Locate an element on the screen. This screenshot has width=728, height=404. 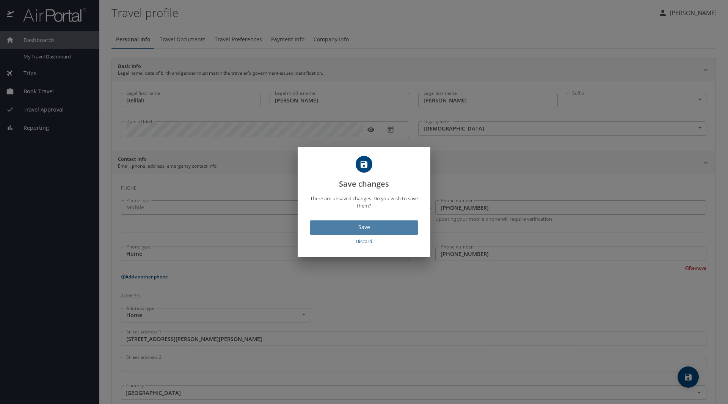
button: Save is located at coordinates (364, 227).